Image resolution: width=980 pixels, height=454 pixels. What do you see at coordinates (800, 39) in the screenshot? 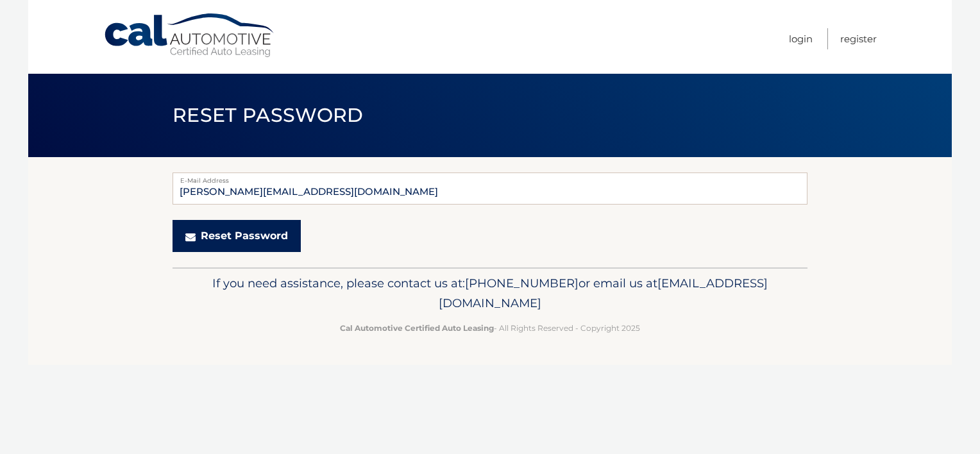
I see `a: Login` at bounding box center [800, 39].